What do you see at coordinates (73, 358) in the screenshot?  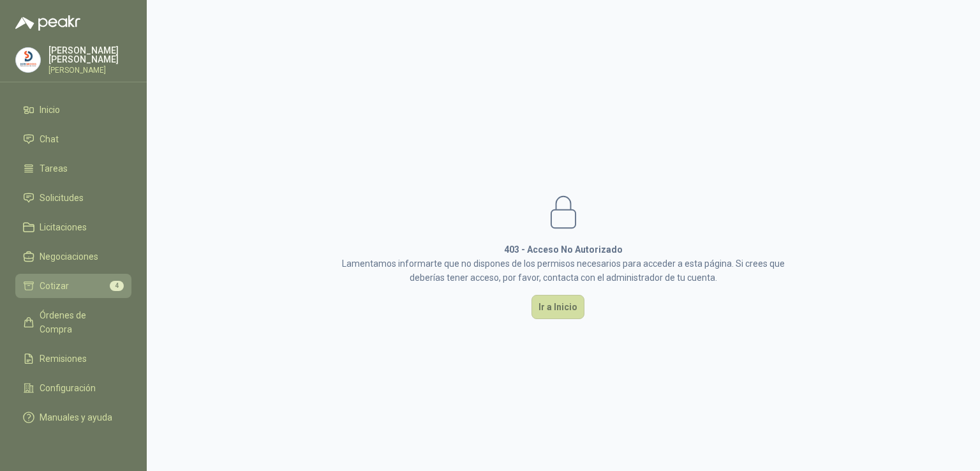 I see `a: Remisiones` at bounding box center [73, 358].